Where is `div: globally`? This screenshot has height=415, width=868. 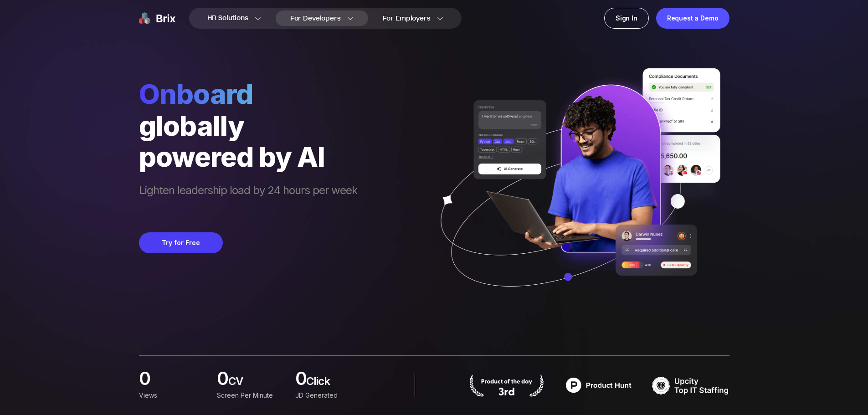 div: globally is located at coordinates (248, 125).